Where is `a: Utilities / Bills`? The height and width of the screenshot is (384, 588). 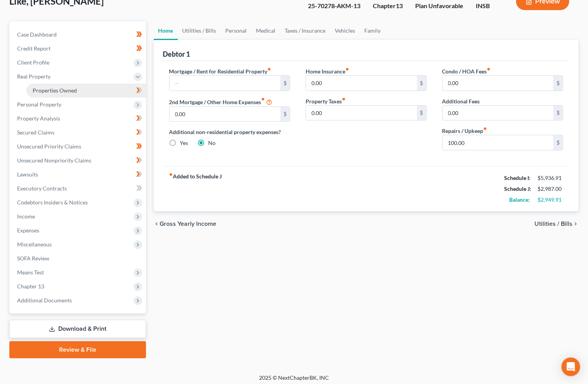
a: Utilities / Bills is located at coordinates (199, 30).